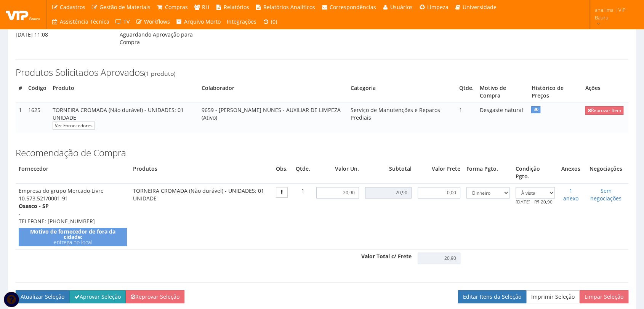 This screenshot has width=644, height=309. What do you see at coordinates (201, 173) in the screenshot?
I see `th: Produtos` at bounding box center [201, 173].